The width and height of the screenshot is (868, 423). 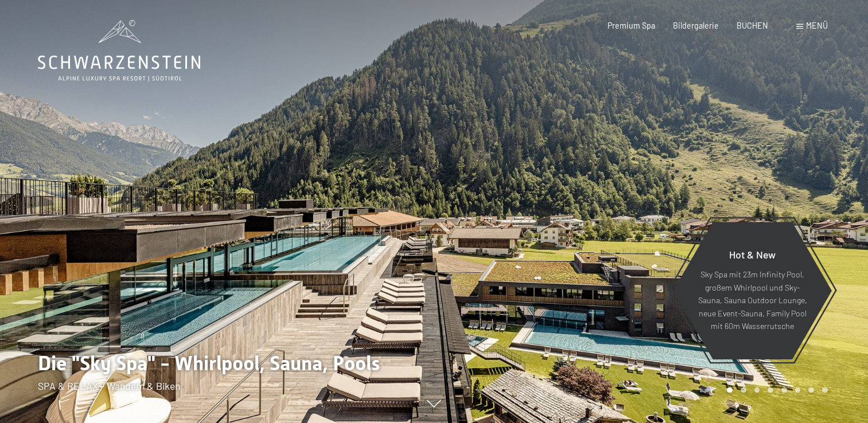 I want to click on p: Sky Spa mit 23m Infinity Pool, großem Whirlpool und Sky-Sauna, Sauna Outdoor Lounge, neue Event-S..., so click(x=752, y=300).